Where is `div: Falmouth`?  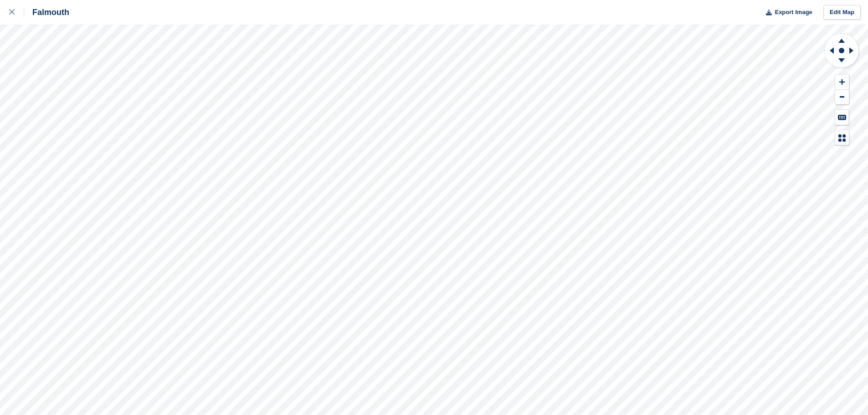 div: Falmouth is located at coordinates (46, 12).